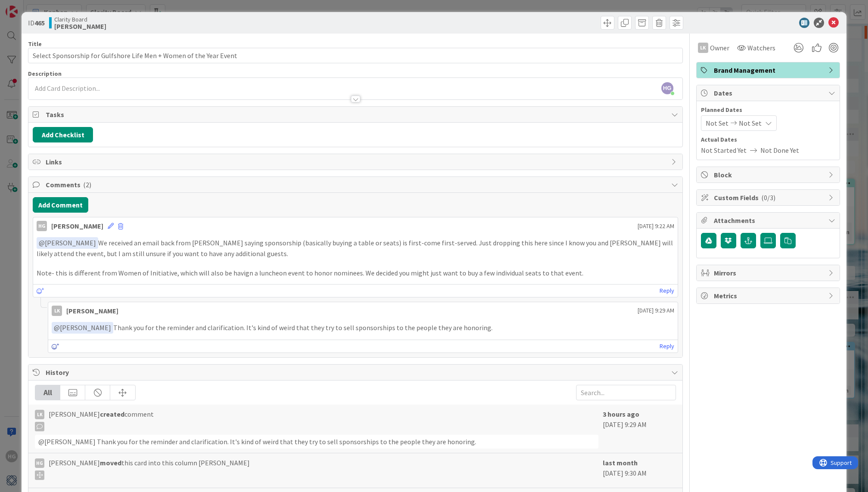 This screenshot has width=868, height=492. Describe the element at coordinates (626, 393) in the screenshot. I see `input: Search...` at that location.